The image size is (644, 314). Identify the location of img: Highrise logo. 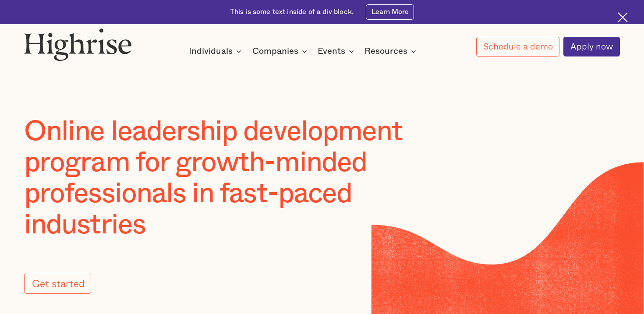
(78, 44).